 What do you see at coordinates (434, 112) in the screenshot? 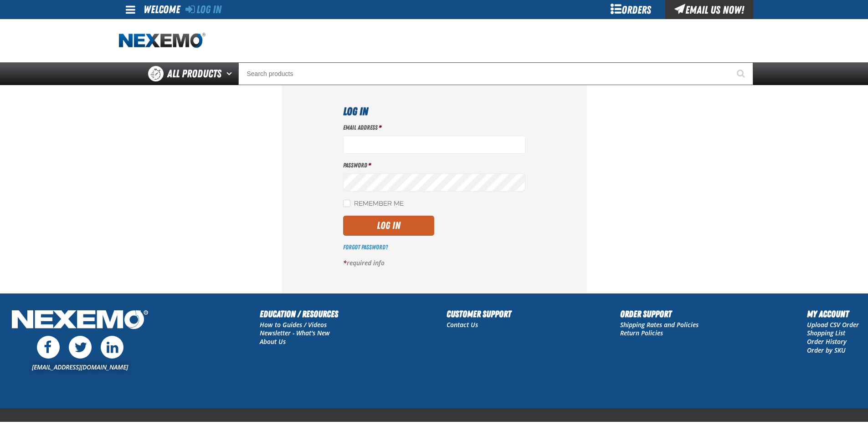
I see `h1: Log In` at bounding box center [434, 112].